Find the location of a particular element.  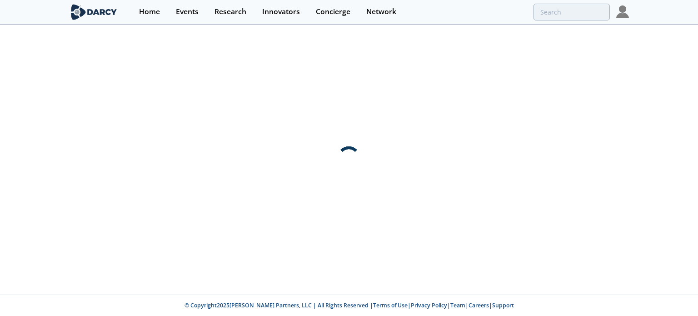

a: Team is located at coordinates (458, 305).